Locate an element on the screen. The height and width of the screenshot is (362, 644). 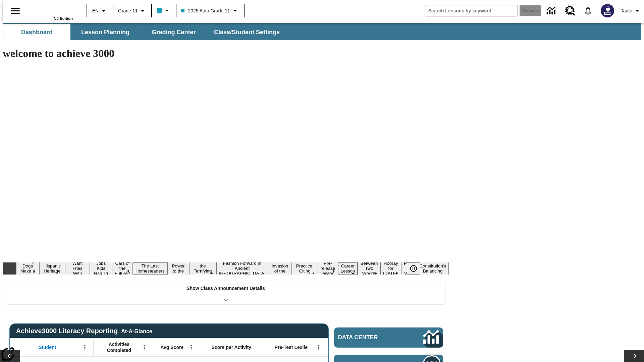
span: Student is located at coordinates (47, 347).